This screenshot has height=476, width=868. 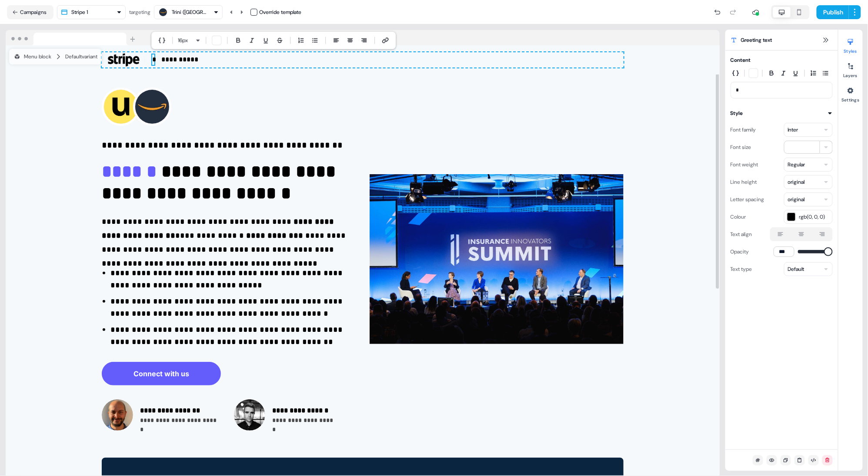 I want to click on div: Override template, so click(x=280, y=12).